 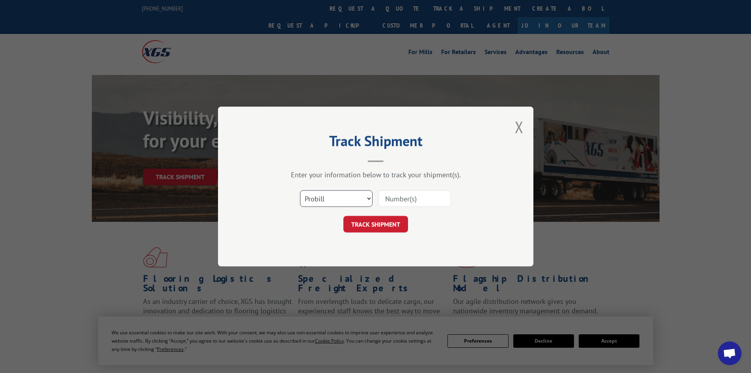 What do you see at coordinates (376, 224) in the screenshot?
I see `button: TRACK SHIPMENT` at bounding box center [376, 224].